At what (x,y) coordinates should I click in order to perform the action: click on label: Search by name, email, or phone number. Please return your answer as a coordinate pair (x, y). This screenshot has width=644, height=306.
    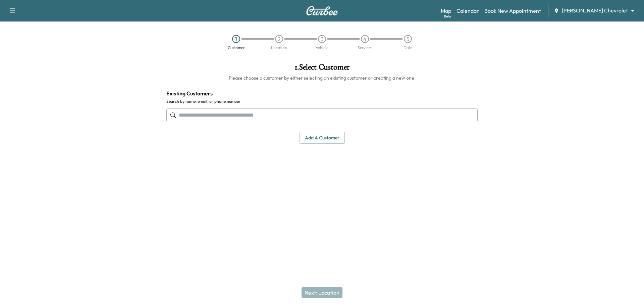
    Looking at the image, I should click on (322, 102).